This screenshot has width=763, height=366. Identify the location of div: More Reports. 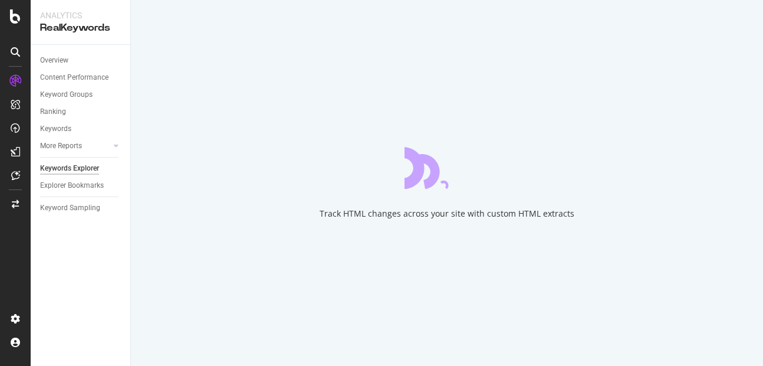
(61, 146).